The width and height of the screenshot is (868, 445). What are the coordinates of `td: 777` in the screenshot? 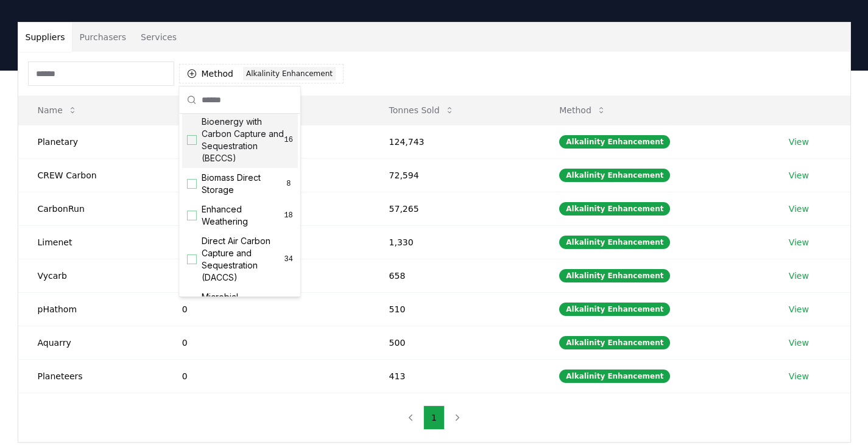 It's located at (266, 141).